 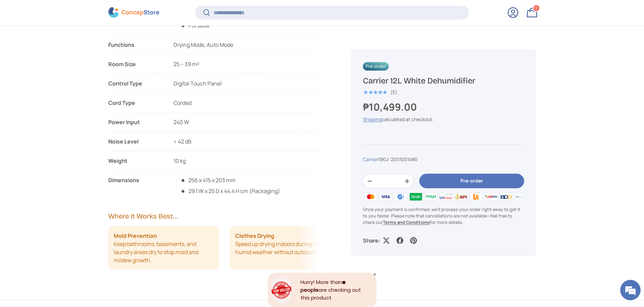 I want to click on div: (5), so click(x=394, y=92).